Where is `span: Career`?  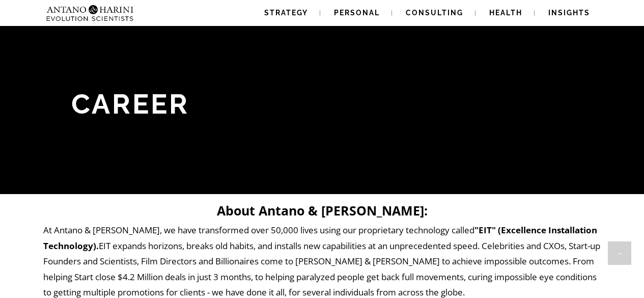
span: Career is located at coordinates (130, 104).